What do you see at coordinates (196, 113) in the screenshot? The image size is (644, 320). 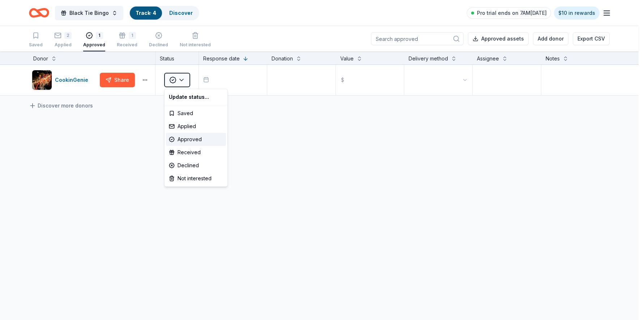 I see `div: Saved` at bounding box center [196, 113].